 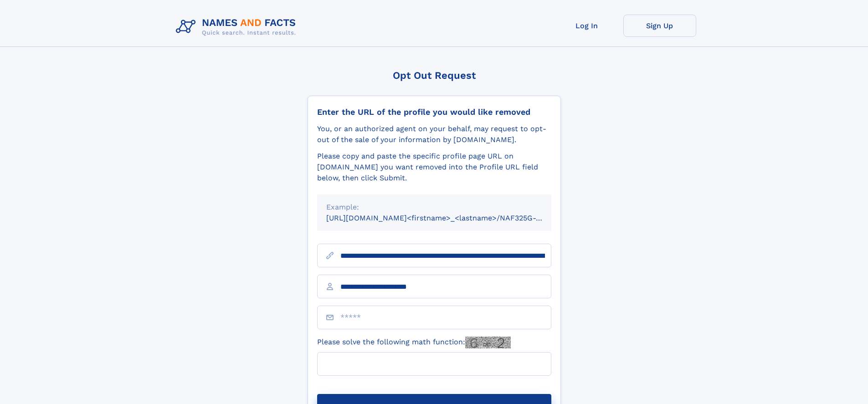 I want to click on div: You, or an authorized agent on your behalf, may request to opt-out of the sale of your informatio..., so click(x=435, y=134).